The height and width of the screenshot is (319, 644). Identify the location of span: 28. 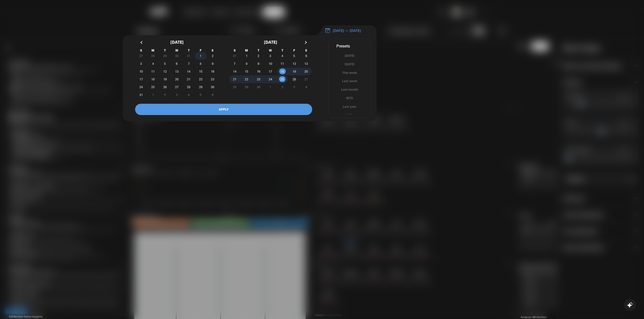
(234, 87).